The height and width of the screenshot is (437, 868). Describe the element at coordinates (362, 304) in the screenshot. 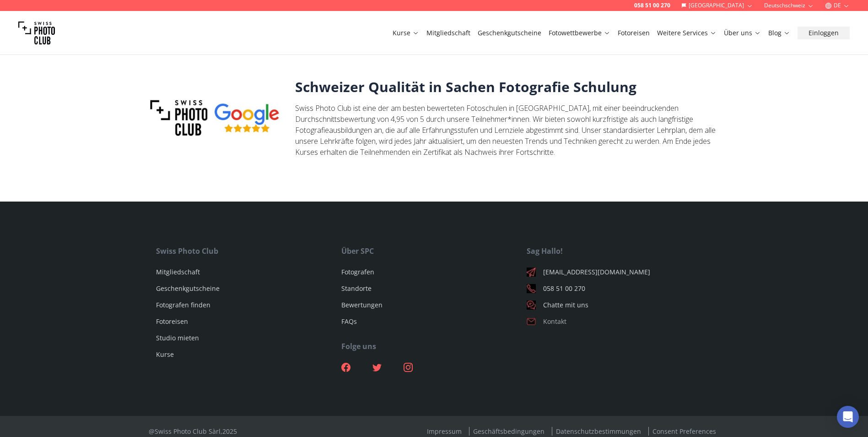

I see `a: Bewertungen` at that location.